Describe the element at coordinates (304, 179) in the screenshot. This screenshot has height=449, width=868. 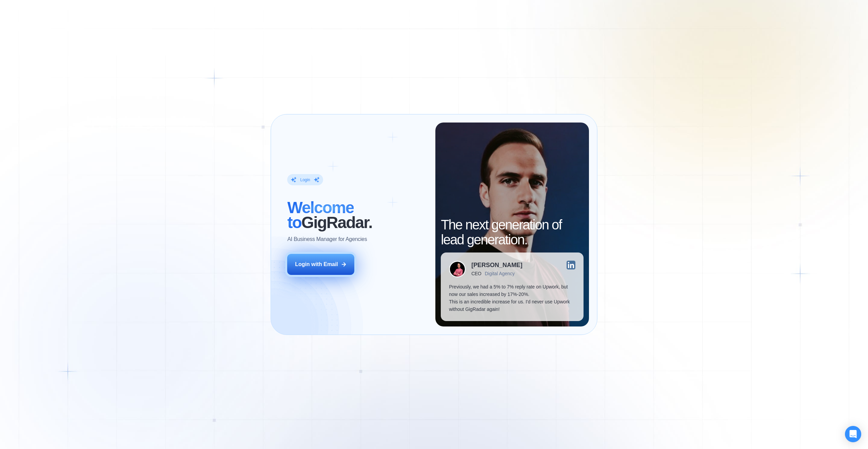
I see `div: Login` at that location.